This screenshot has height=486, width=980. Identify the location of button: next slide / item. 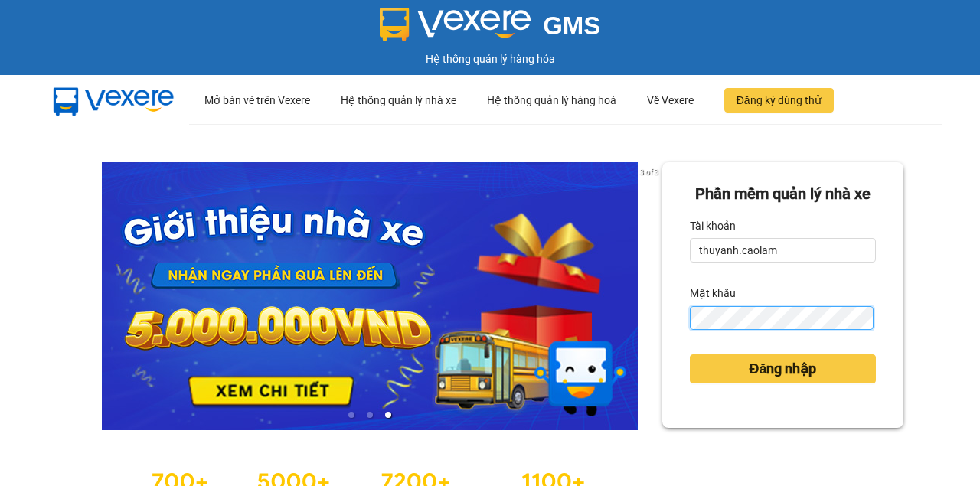
(652, 297).